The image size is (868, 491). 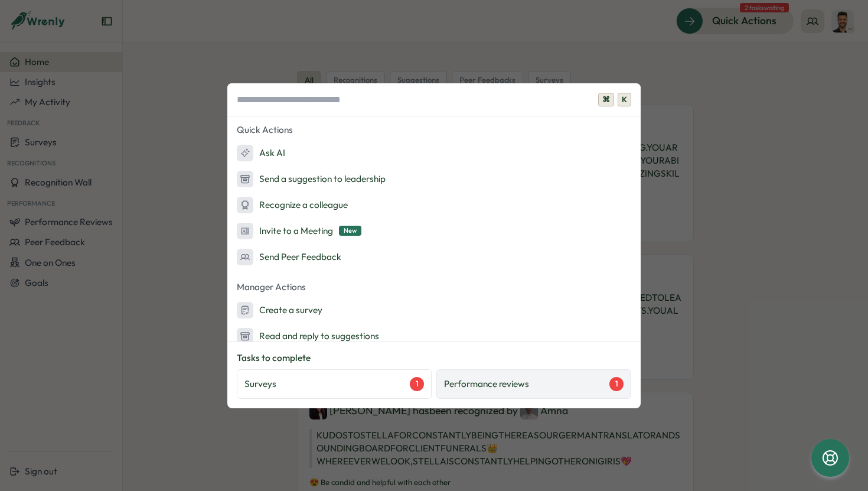 I want to click on span: K, so click(x=624, y=100).